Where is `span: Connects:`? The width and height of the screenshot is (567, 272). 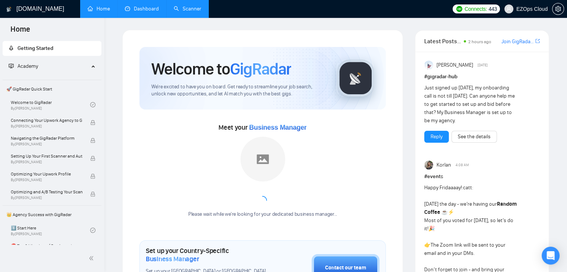 span: Connects: is located at coordinates (476, 9).